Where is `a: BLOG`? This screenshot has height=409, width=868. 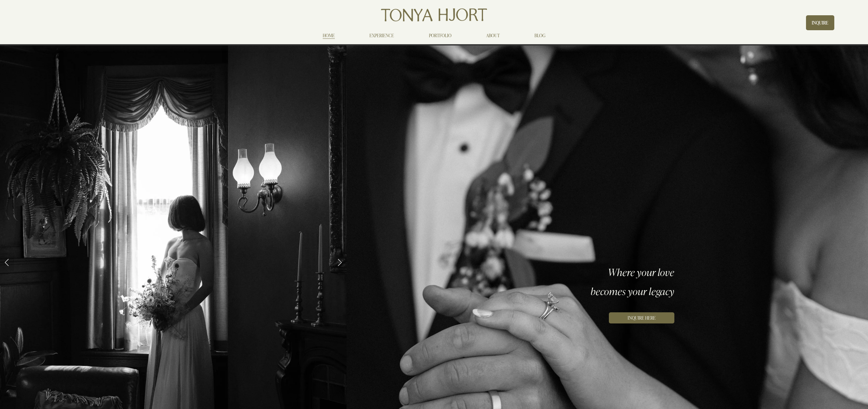
a: BLOG is located at coordinates (540, 35).